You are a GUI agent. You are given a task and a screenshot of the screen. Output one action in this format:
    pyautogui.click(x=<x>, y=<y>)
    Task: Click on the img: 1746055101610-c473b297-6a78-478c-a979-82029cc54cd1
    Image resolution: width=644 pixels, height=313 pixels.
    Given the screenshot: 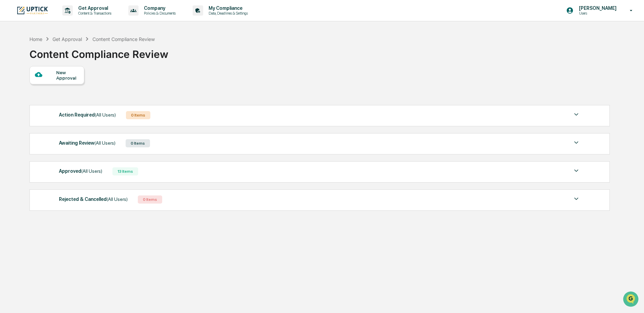 What is the action you would take?
    pyautogui.click(x=13, y=58)
    